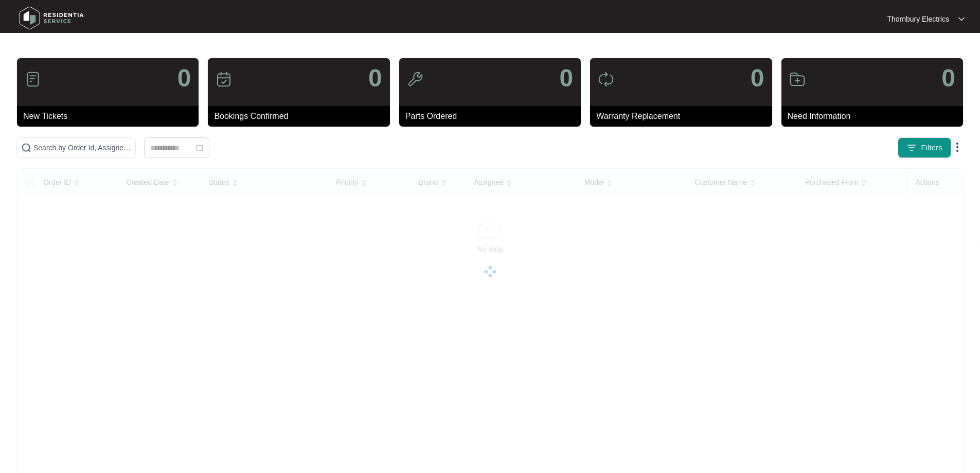  What do you see at coordinates (684, 116) in the screenshot?
I see `p: Warranty Replacement` at bounding box center [684, 116].